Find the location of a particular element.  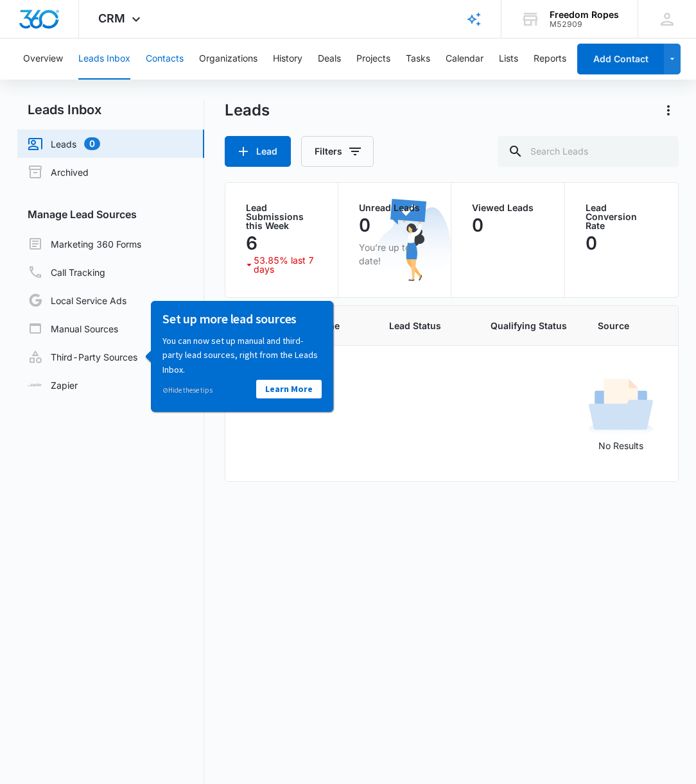

h3: Set up more lead sources is located at coordinates (101, 18).